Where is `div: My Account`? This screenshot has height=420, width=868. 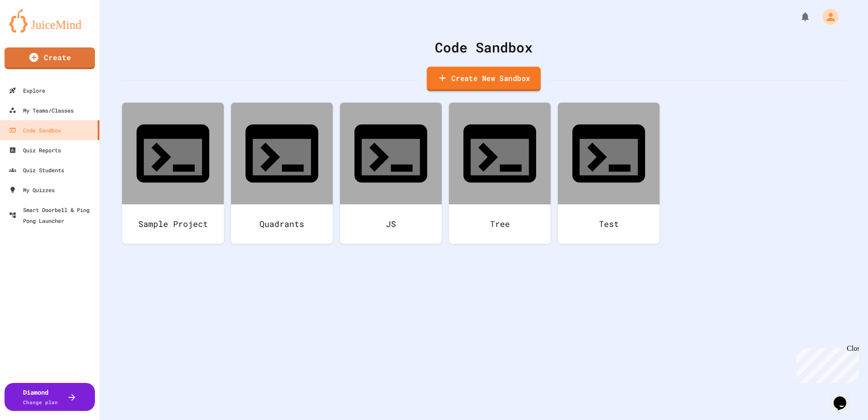 div: My Account is located at coordinates (827, 17).